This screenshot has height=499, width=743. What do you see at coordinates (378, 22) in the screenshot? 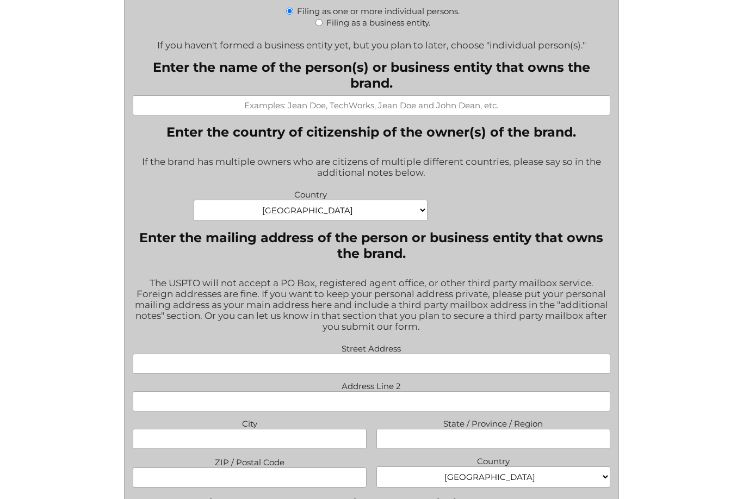
I see `label: Filing as a business entity.` at bounding box center [378, 22].